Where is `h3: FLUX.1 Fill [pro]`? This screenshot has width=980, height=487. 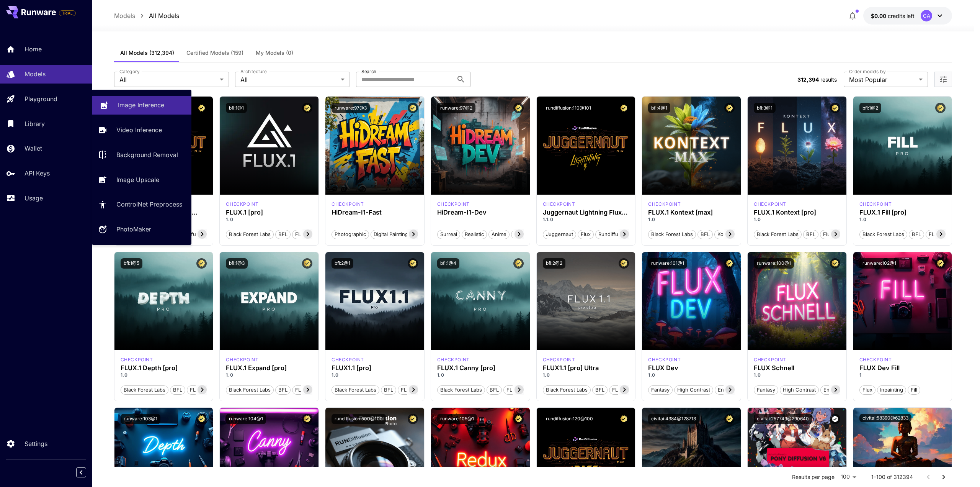 h3: FLUX.1 Fill [pro] is located at coordinates (902, 212).